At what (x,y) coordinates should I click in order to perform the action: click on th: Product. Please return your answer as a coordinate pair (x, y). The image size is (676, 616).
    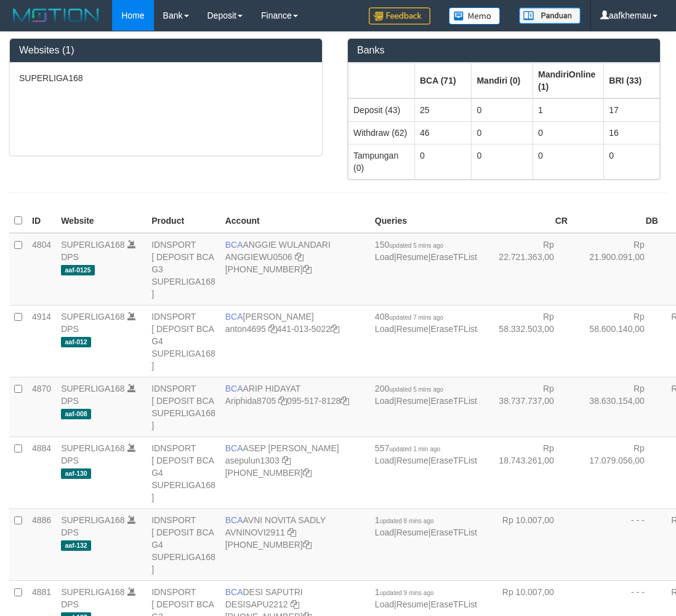
    Looking at the image, I should click on (183, 221).